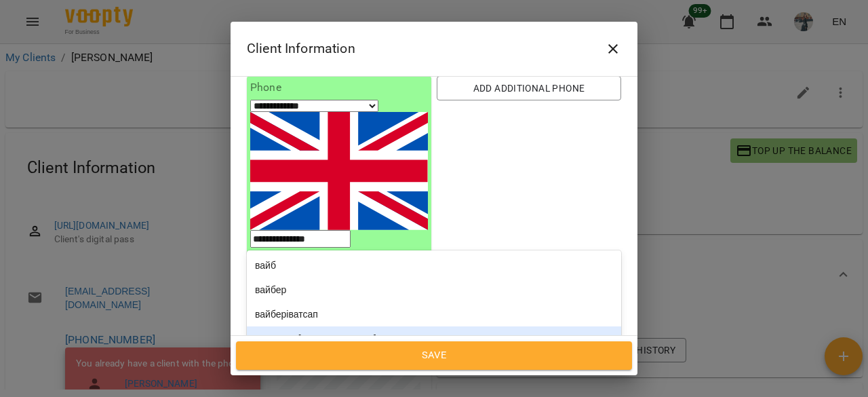 This screenshot has height=397, width=868. I want to click on select: Phone number country, so click(314, 106).